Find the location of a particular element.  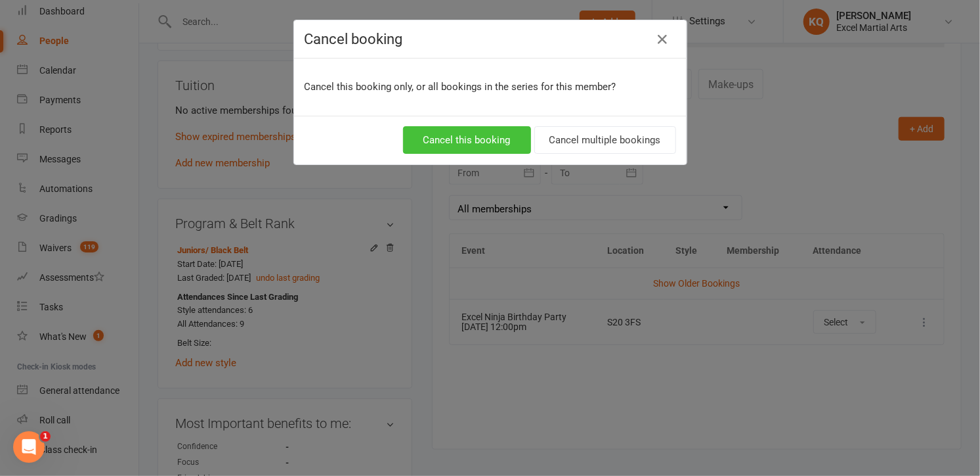

button: Close is located at coordinates (663, 39).